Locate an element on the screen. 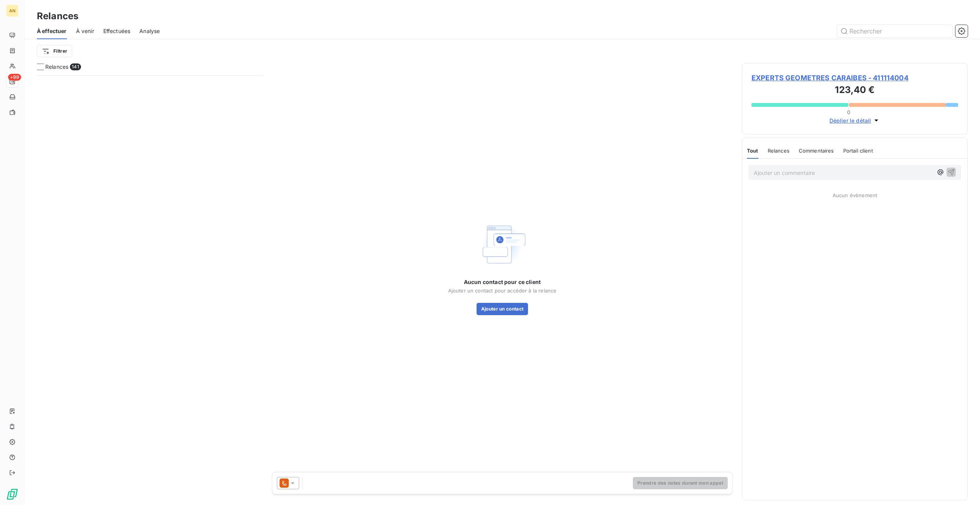 This screenshot has width=980, height=505. button: Ajouter un contact is located at coordinates (502, 309).